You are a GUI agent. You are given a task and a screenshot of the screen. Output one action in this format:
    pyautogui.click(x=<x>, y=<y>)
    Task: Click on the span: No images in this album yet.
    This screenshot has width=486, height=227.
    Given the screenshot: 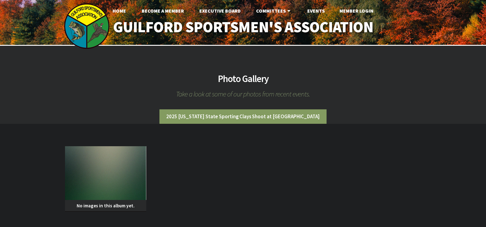 What is the action you would take?
    pyautogui.click(x=106, y=206)
    